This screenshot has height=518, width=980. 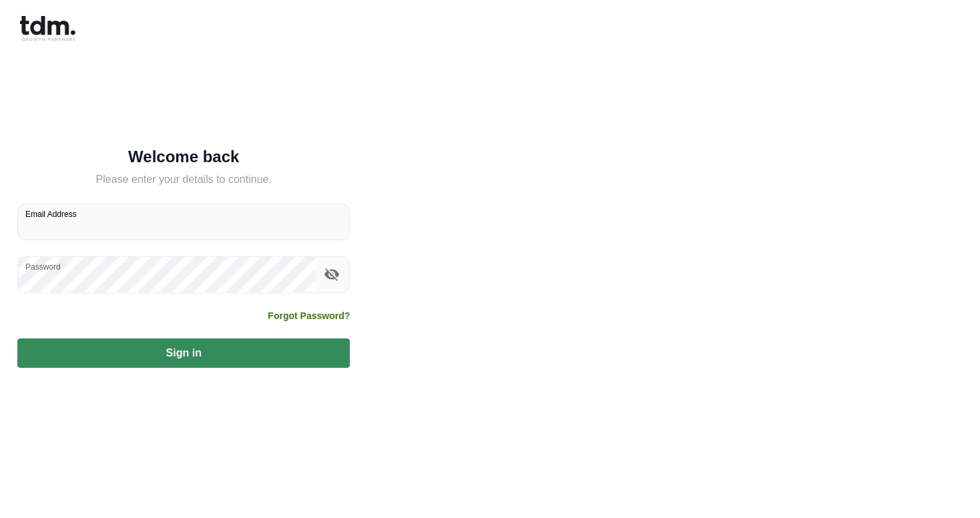 I want to click on button: toggle password visibility, so click(x=332, y=274).